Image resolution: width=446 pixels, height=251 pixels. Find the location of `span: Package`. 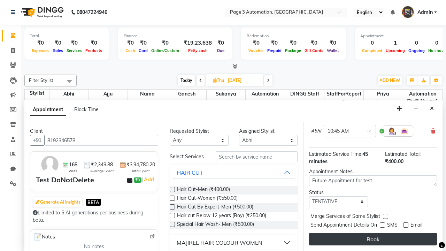

span: Package is located at coordinates (293, 51).